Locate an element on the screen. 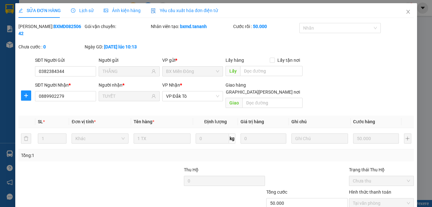 This screenshot has width=432, height=207. div: Ngày GD: is located at coordinates (117, 47).